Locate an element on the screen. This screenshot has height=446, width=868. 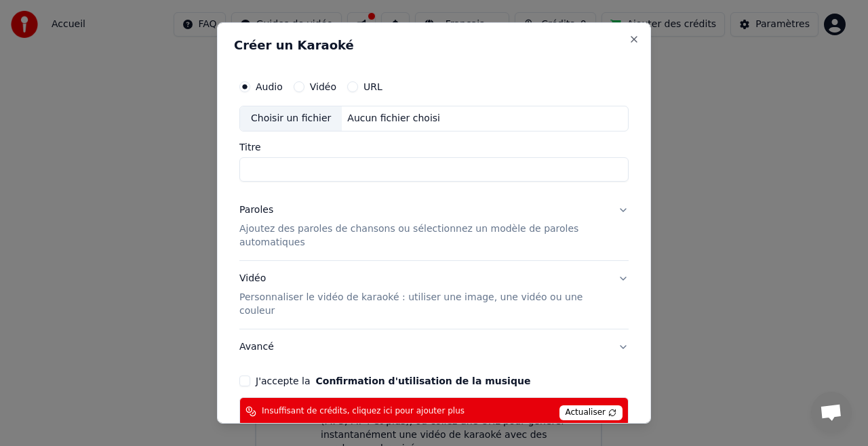
p: Ajoutez des paroles de chansons ou sélectionnez un modèle de paroles automatiques is located at coordinates (423, 235).